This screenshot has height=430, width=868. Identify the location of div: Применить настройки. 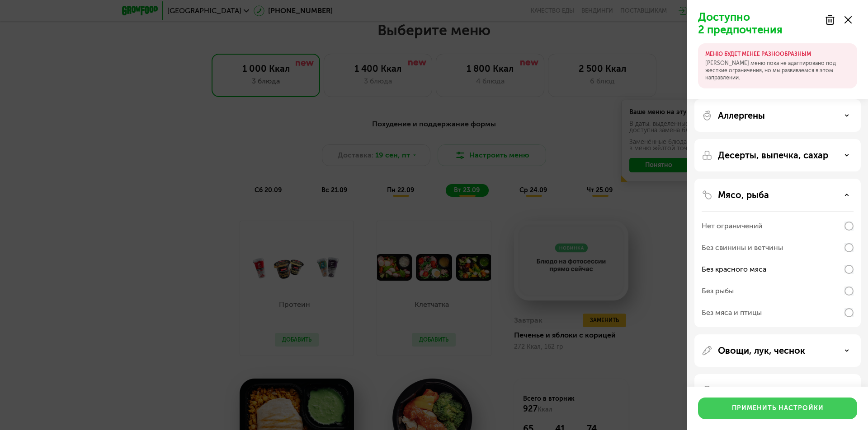
(777, 409).